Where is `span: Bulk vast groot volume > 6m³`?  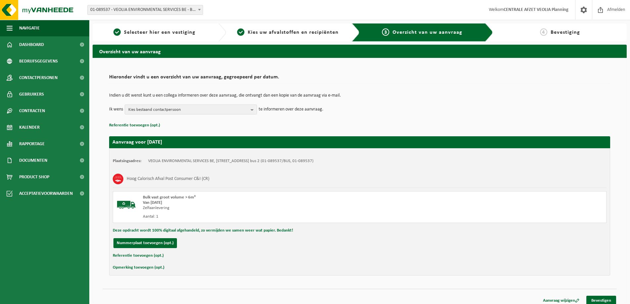
span: Bulk vast groot volume > 6m³ is located at coordinates (169, 197).